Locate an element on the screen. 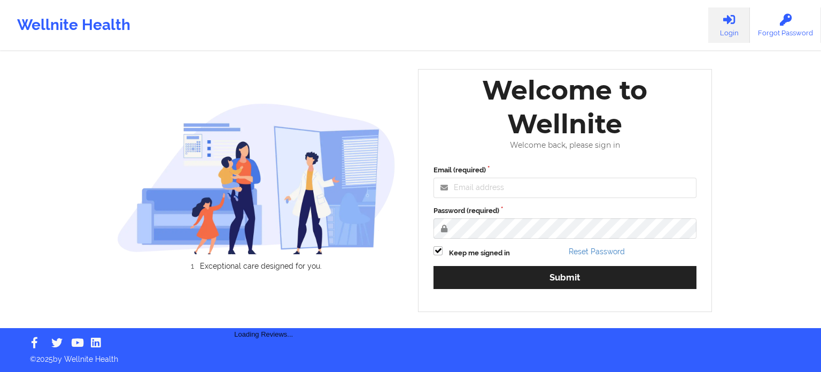 This screenshot has width=821, height=372. img: wellnite-auth-hero_200.c722682e.png is located at coordinates (257, 178).